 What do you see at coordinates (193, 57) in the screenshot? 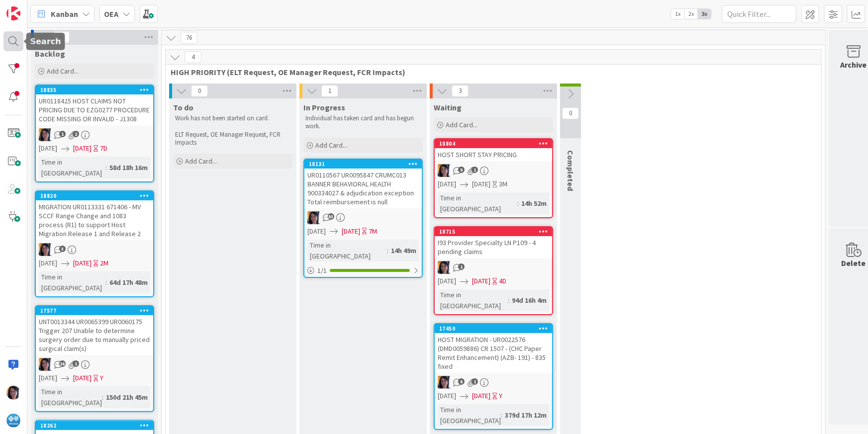
I see `span: 4` at bounding box center [193, 57].